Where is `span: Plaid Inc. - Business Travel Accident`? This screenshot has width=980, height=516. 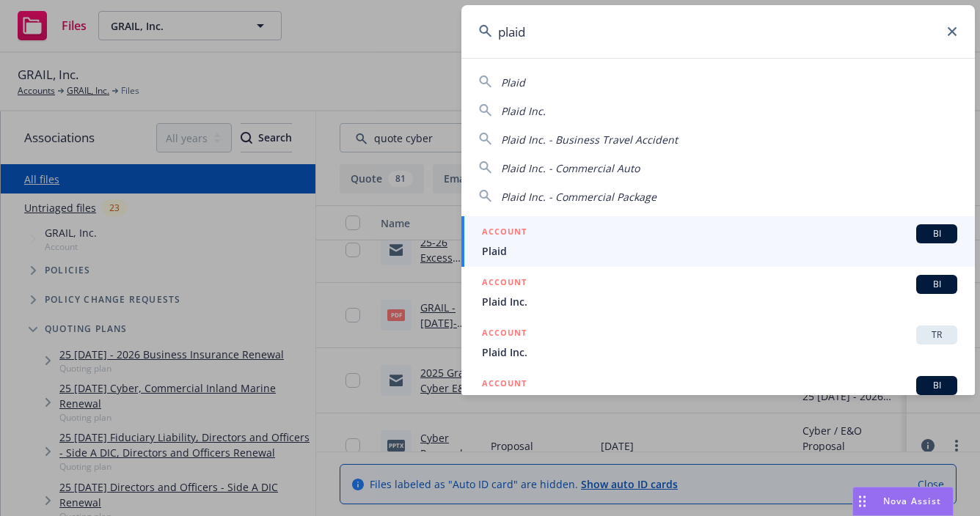 span: Plaid Inc. - Business Travel Accident is located at coordinates (589, 139).